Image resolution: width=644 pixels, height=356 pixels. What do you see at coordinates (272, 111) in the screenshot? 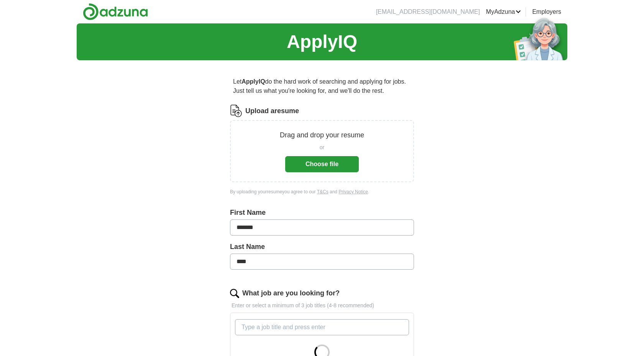
I see `label: Upload a resume` at bounding box center [272, 111].